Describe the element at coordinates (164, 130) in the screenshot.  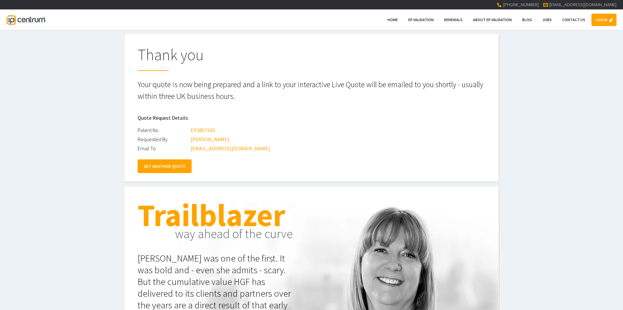
I see `div: Patent No` at that location.